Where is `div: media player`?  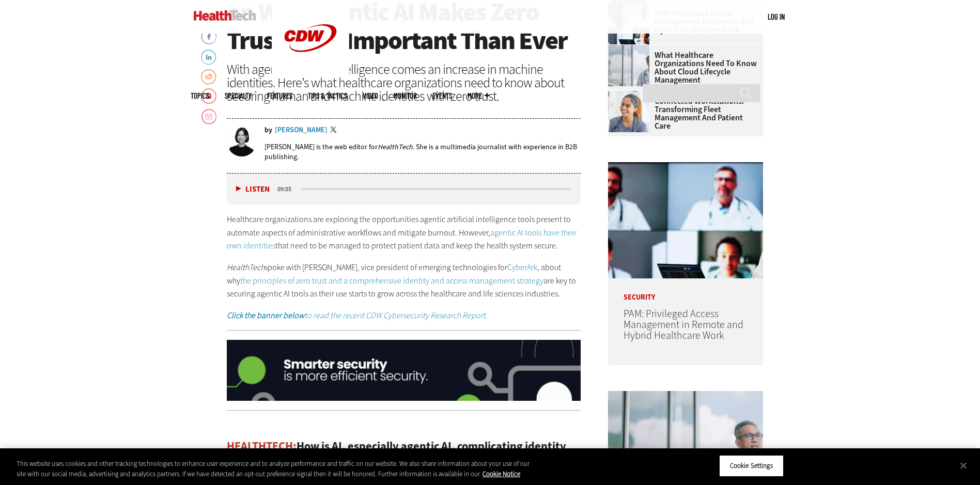 div: media player is located at coordinates (404, 189).